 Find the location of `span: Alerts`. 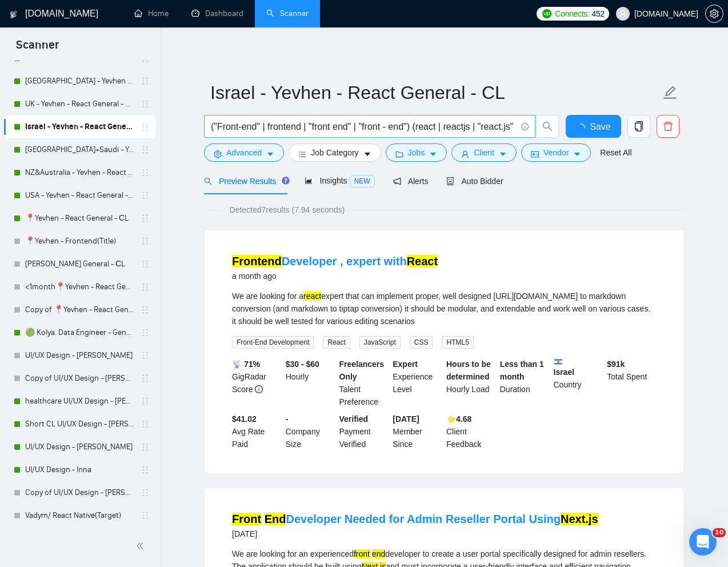

span: Alerts is located at coordinates (411, 181).